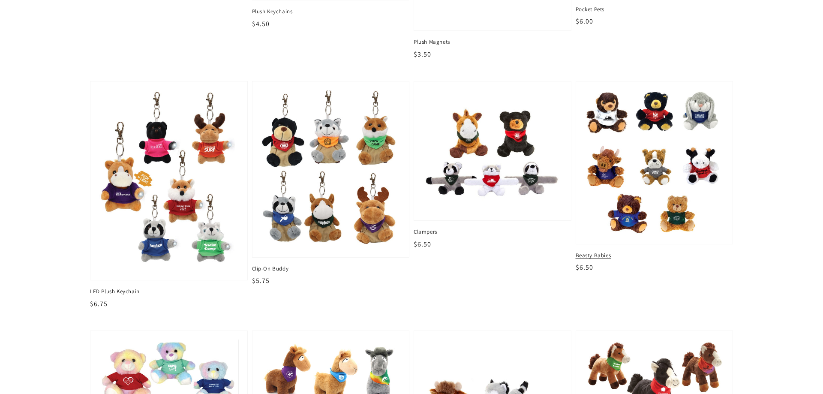  I want to click on span: Plush Keychains, so click(331, 12).